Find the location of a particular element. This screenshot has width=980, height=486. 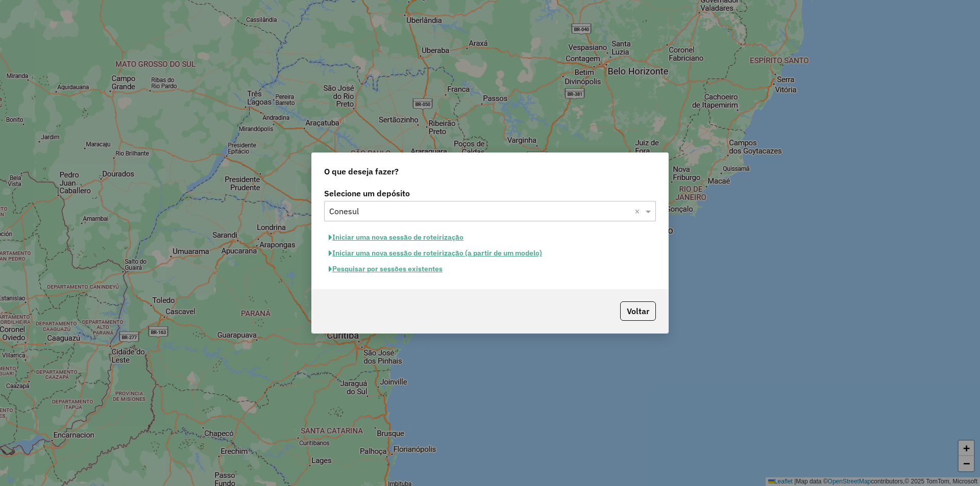

button: Voltar is located at coordinates (638, 311).